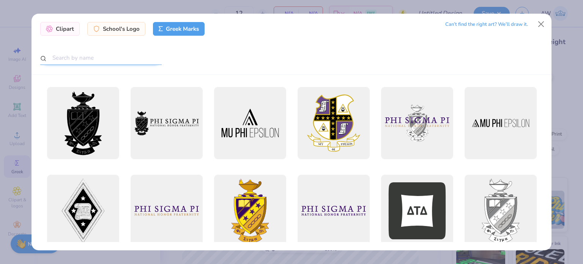 The width and height of the screenshot is (583, 264). What do you see at coordinates (487, 24) in the screenshot?
I see `div: Can’t find the right art? We’ll draw it.` at bounding box center [487, 24].